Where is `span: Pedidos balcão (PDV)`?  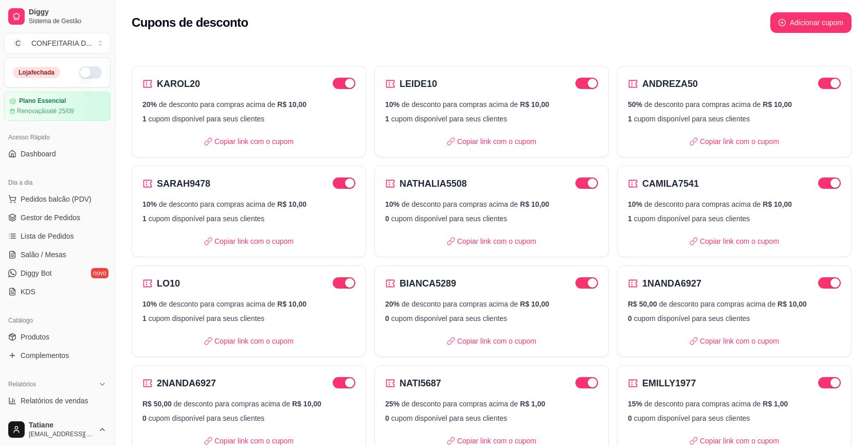
span: Pedidos balcão (PDV) is located at coordinates (56, 199).